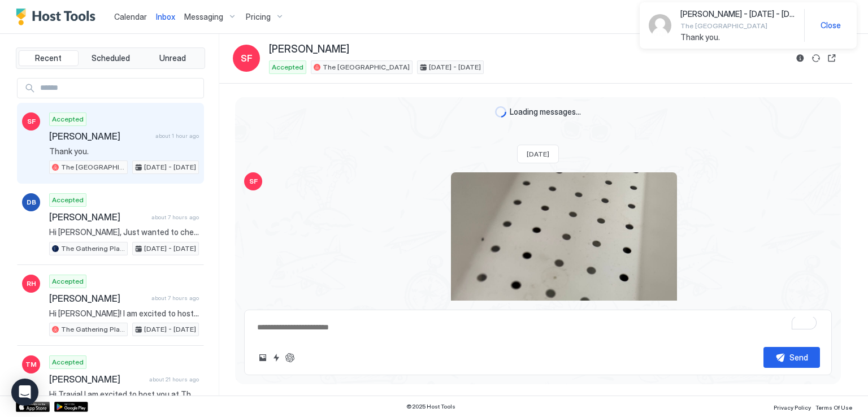  What do you see at coordinates (500, 112) in the screenshot?
I see `div: loading` at bounding box center [500, 112].